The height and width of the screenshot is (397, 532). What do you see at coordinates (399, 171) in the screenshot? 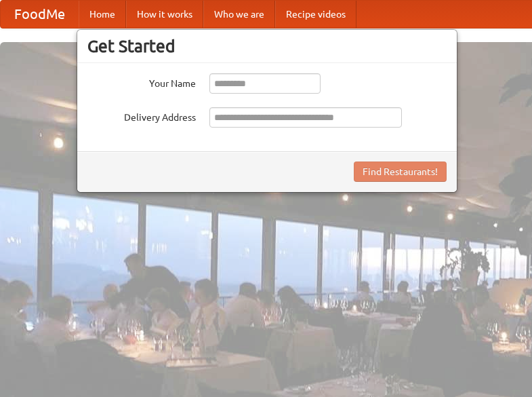
I see `button: Find Restaurants!` at bounding box center [399, 171].